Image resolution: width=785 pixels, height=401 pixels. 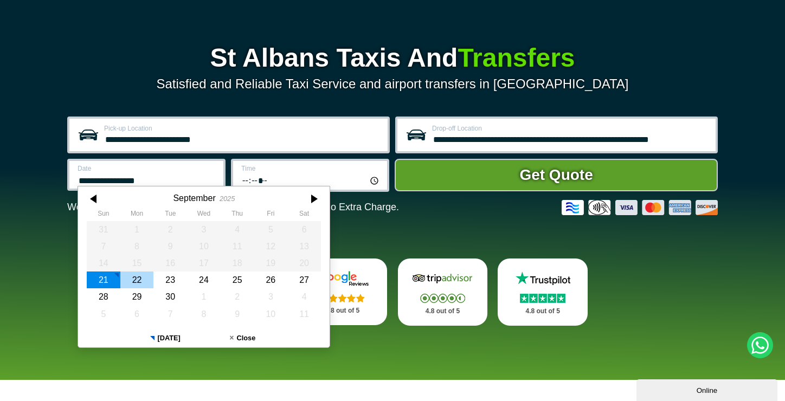 I want to click on button: Get Quote, so click(x=556, y=175).